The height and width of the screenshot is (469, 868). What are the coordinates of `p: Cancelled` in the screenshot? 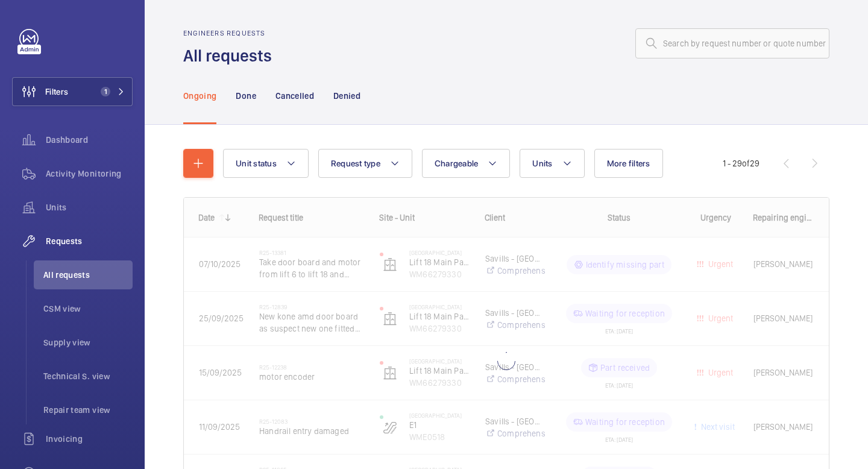 It's located at (295, 95).